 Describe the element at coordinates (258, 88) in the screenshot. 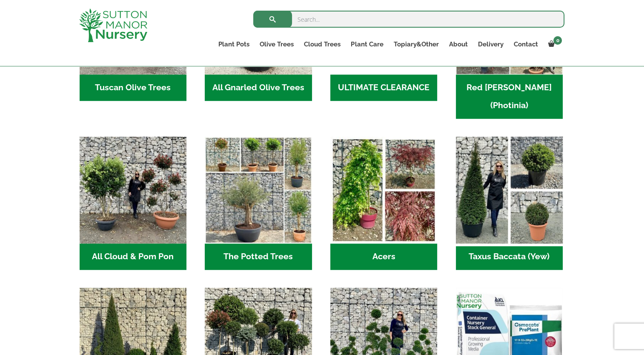

I see `h2: All Gnarled Olive Trees` at that location.